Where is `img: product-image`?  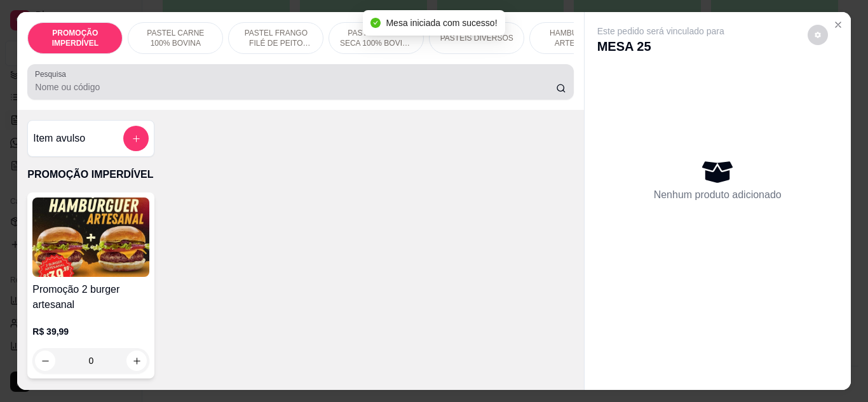 img: product-image is located at coordinates (91, 237).